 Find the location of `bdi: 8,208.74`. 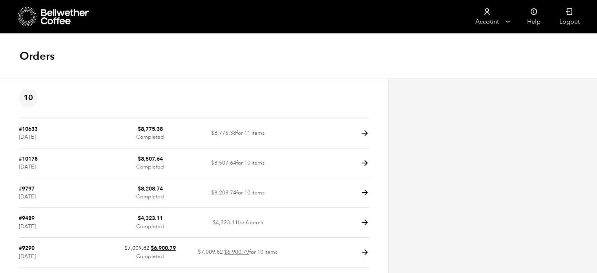

bdi: 8,208.74 is located at coordinates (150, 188).